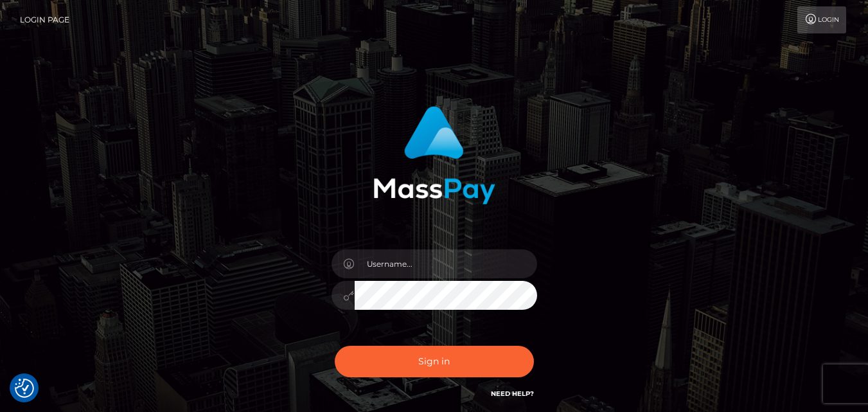 This screenshot has height=412, width=868. I want to click on button: Consent Preferences, so click(25, 388).